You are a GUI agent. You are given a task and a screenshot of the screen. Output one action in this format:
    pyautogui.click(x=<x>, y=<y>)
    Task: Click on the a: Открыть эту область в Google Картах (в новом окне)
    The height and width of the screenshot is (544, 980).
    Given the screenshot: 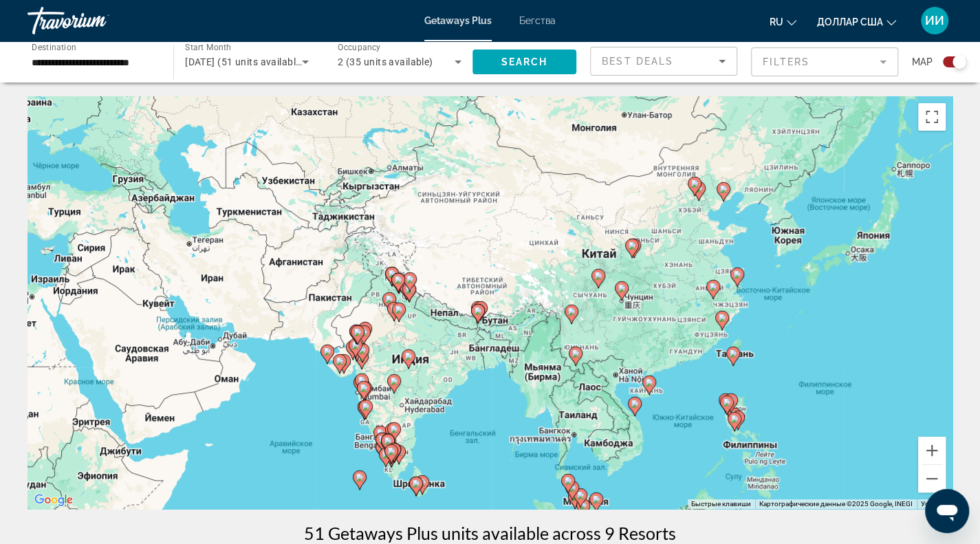 What is the action you would take?
    pyautogui.click(x=53, y=500)
    